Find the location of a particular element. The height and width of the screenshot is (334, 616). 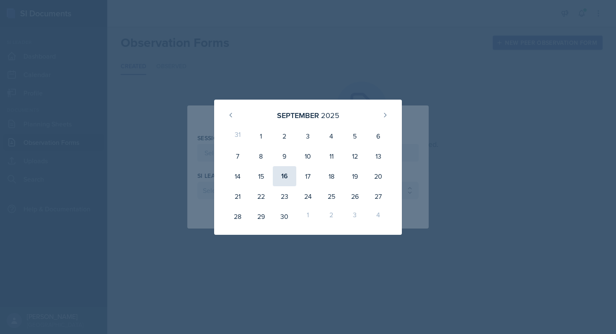

div: 25 is located at coordinates (331, 196).